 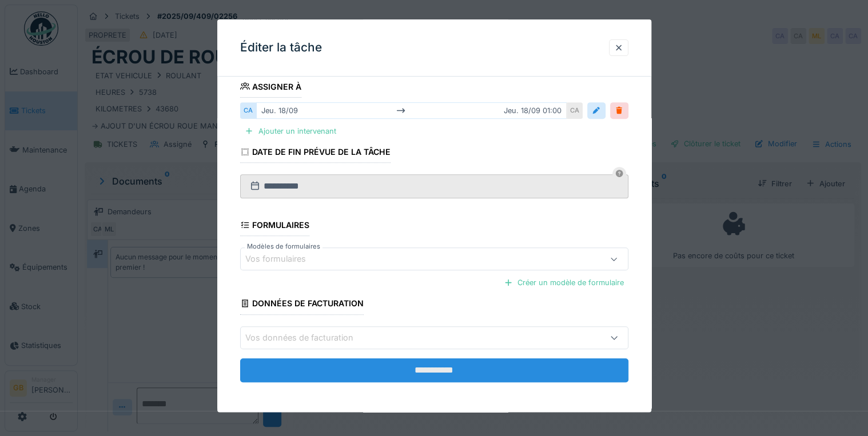 I want to click on div: Formulaires, so click(x=275, y=227).